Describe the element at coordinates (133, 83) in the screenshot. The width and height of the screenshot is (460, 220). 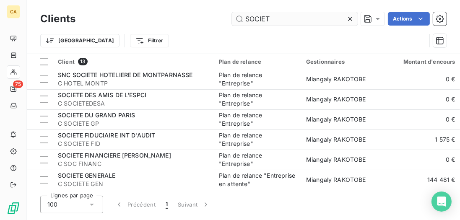
I see `span: C HOTEL MONTP` at that location.